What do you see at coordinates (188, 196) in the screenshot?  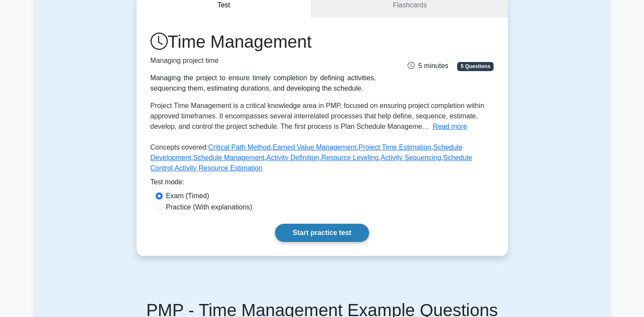 I see `label: Exam (Timed)` at bounding box center [188, 196].